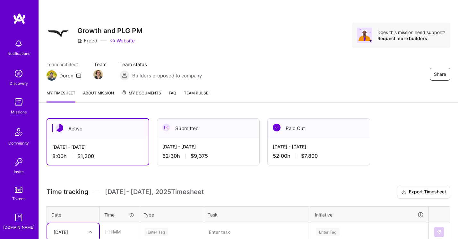  What do you see at coordinates (58, 34) in the screenshot?
I see `img: Company Logo` at bounding box center [58, 34].